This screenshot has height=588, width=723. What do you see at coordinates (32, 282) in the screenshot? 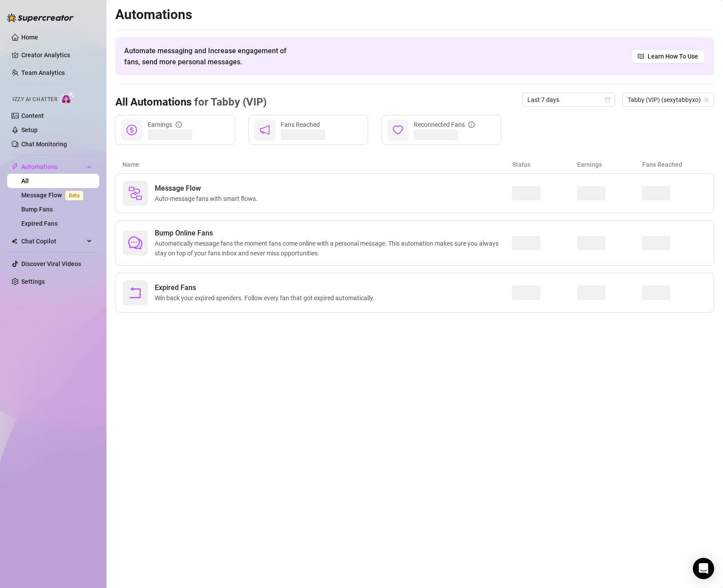
I see `a: Settings` at bounding box center [32, 282].